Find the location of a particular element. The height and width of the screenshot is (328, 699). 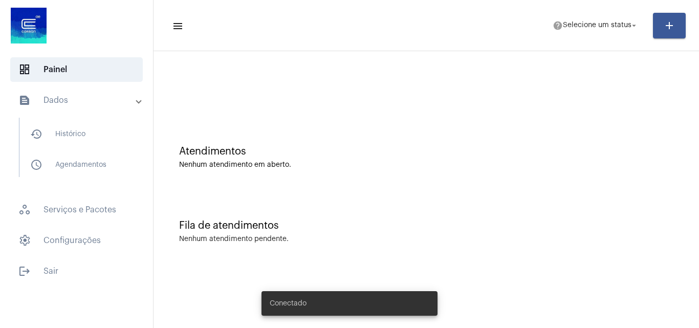

span: Serviços e Pacotes is located at coordinates (76, 210).